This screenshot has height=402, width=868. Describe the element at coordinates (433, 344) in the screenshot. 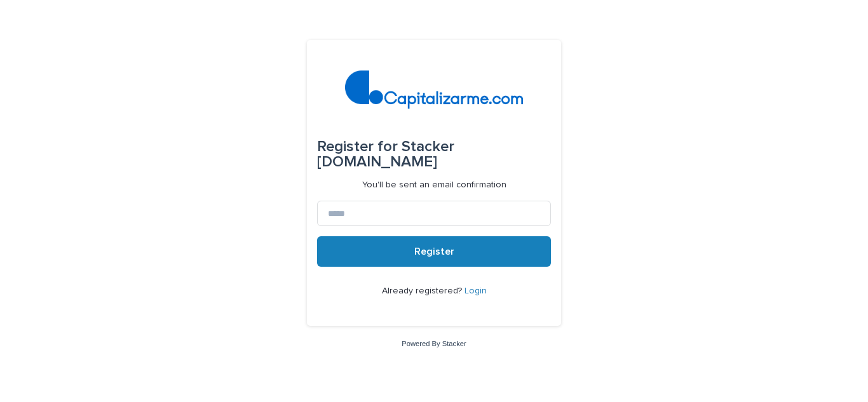

I see `a: Powered By Stacker` at that location.